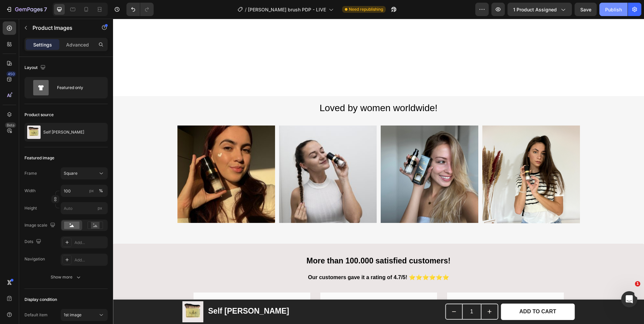 The height and width of the screenshot is (324, 644). What do you see at coordinates (586, 10) in the screenshot?
I see `span: Save` at bounding box center [586, 10].